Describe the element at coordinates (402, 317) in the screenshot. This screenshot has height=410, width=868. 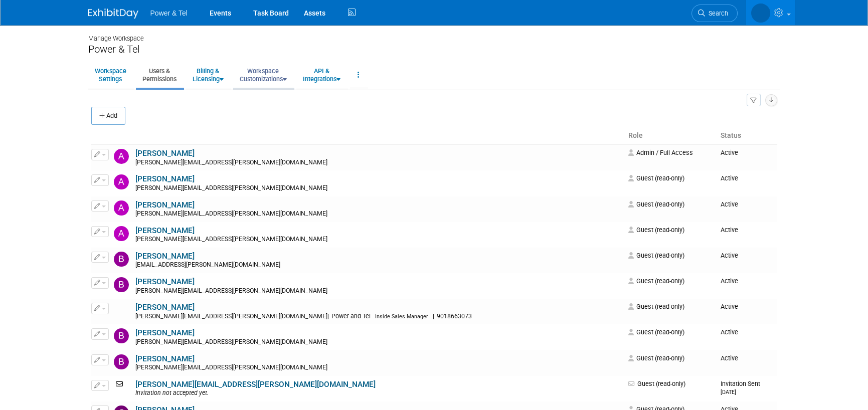
I see `span: Inside Sales Manager` at that location.